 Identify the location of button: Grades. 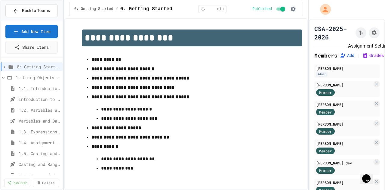
(373, 55).